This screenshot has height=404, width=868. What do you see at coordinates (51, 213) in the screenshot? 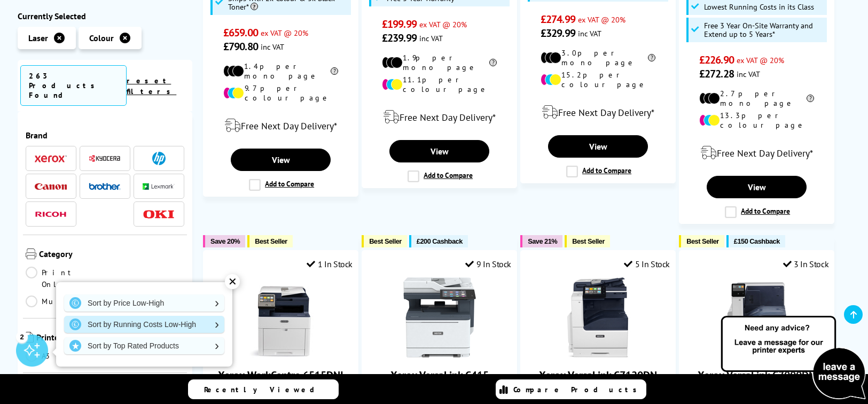
I see `img: Ricoh` at bounding box center [51, 213].